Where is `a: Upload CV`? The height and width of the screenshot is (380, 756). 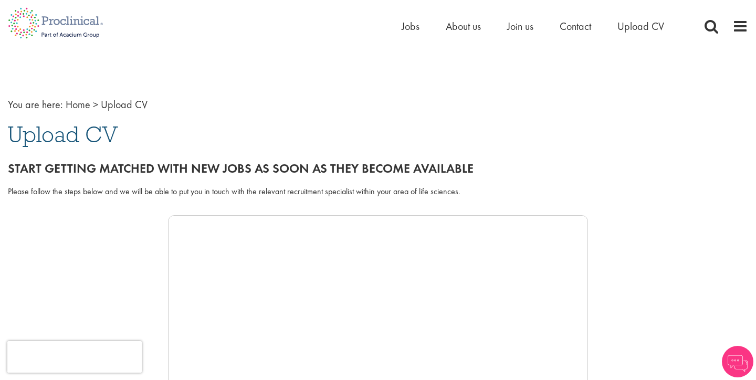
a: Upload CV is located at coordinates (640, 26).